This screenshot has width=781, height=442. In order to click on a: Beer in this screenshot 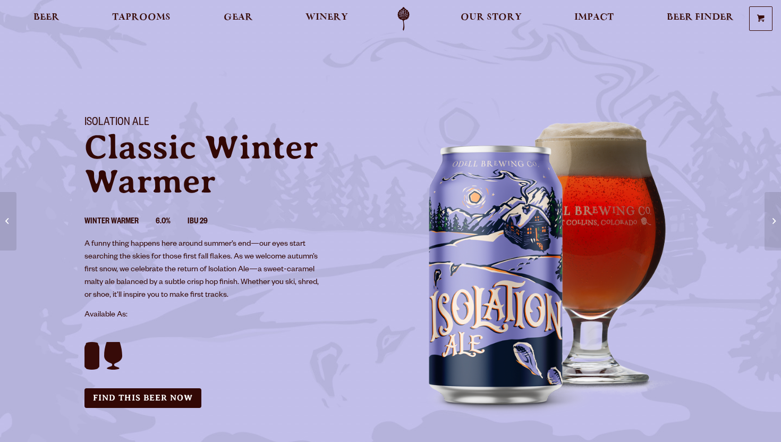, I will do `click(46, 19)`.